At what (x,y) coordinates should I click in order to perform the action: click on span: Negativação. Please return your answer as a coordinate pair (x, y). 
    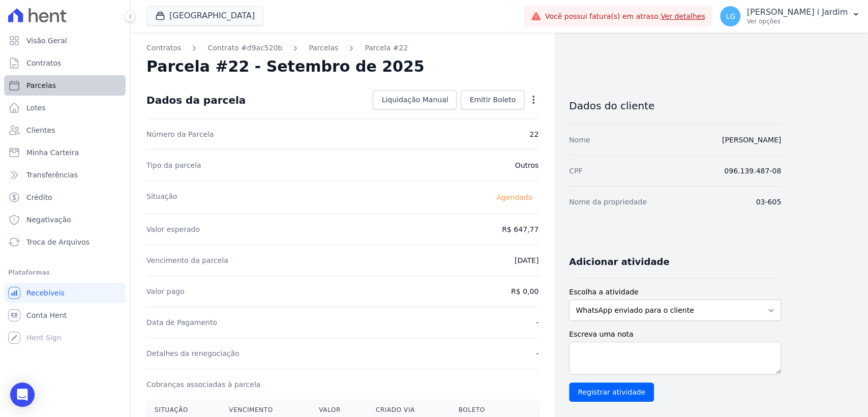
    Looking at the image, I should click on (48, 220).